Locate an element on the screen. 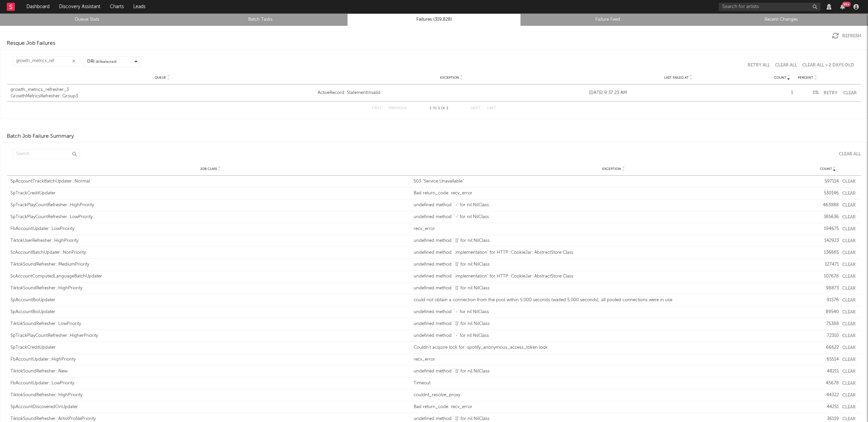  div: Clear All is located at coordinates (850, 154).